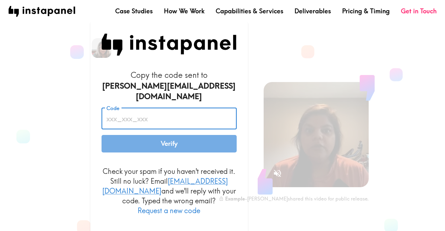 The width and height of the screenshot is (445, 231). I want to click on button: Verify, so click(169, 143).